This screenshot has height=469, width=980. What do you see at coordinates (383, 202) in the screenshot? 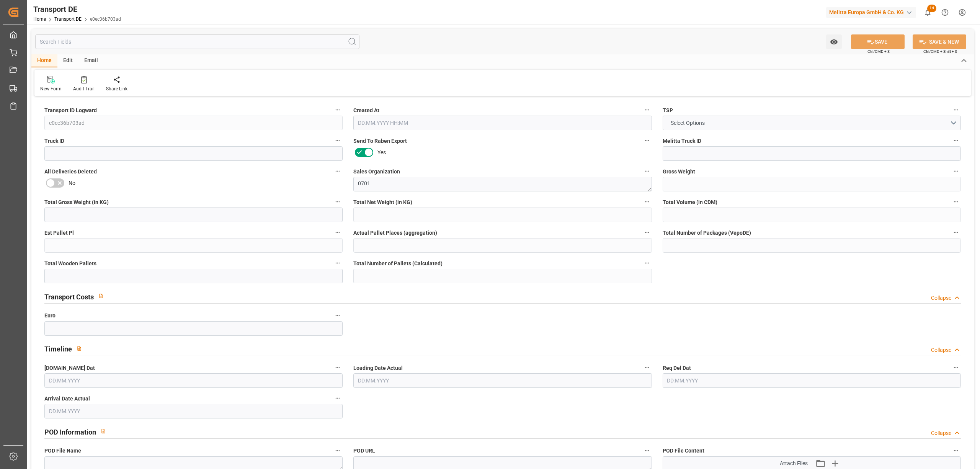
I see `span: Total Net Weight (in KG)` at bounding box center [383, 202].